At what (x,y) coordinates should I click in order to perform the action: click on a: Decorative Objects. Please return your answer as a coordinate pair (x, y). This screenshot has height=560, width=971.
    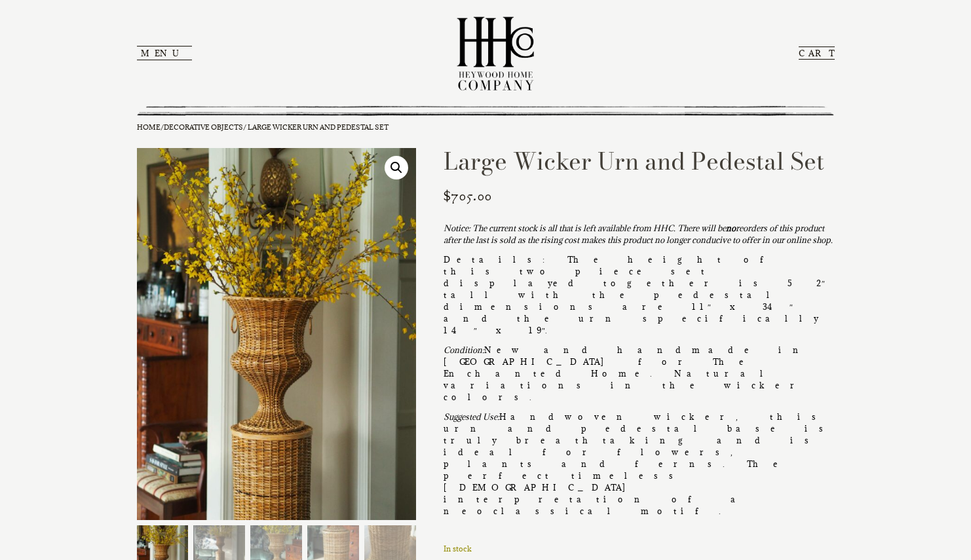
    Looking at the image, I should click on (203, 127).